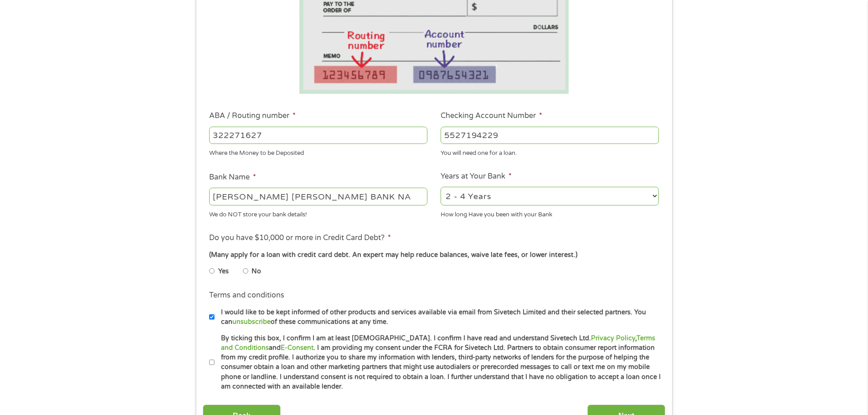 The height and width of the screenshot is (415, 868). I want to click on label: No, so click(256, 272).